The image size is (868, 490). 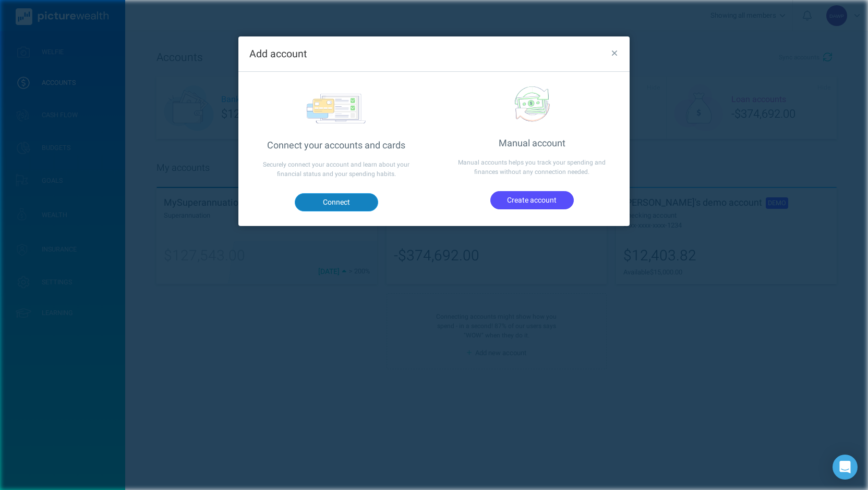 I want to click on button: Create account, so click(x=532, y=200).